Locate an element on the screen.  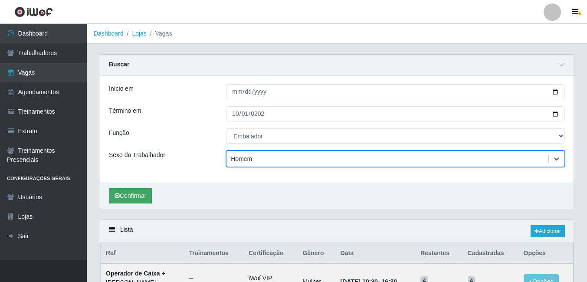
label: Sexo do Trabalhador is located at coordinates (137, 155).